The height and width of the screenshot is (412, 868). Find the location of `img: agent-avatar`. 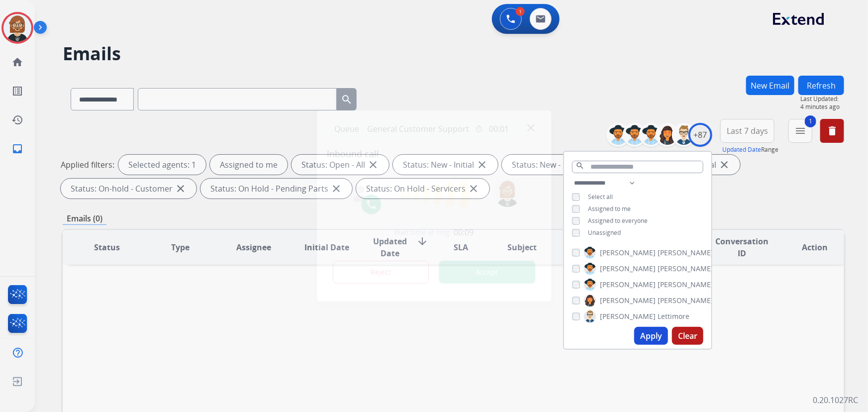

img: agent-avatar is located at coordinates (360, 194).